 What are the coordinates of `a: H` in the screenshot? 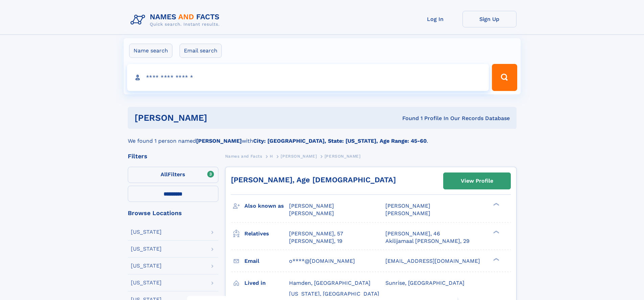 It's located at (271, 156).